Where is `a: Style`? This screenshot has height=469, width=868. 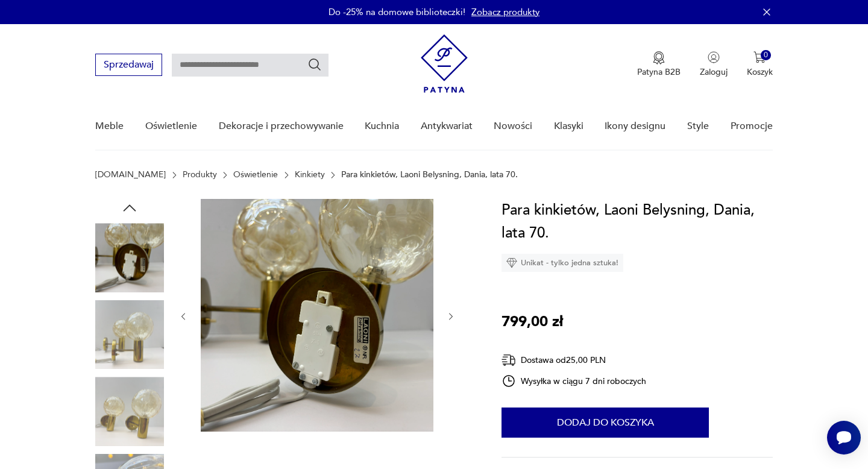
a: Style is located at coordinates (698, 126).